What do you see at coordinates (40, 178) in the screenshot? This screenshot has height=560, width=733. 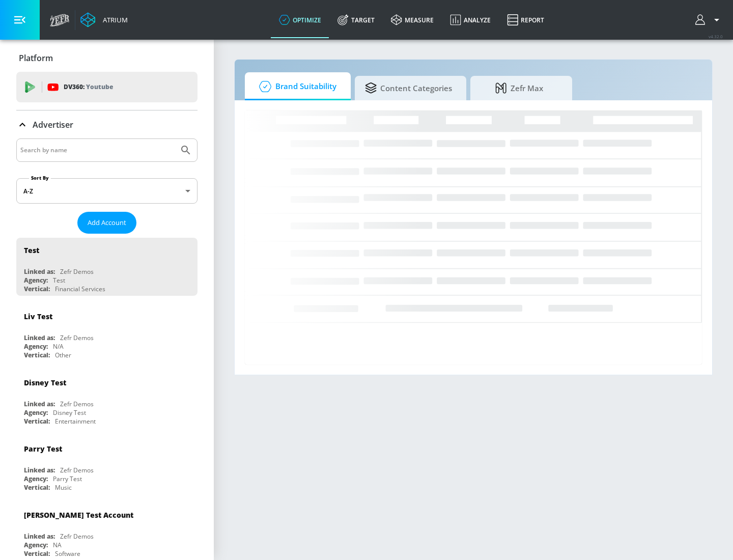 I see `label: Sort By` at bounding box center [40, 178].